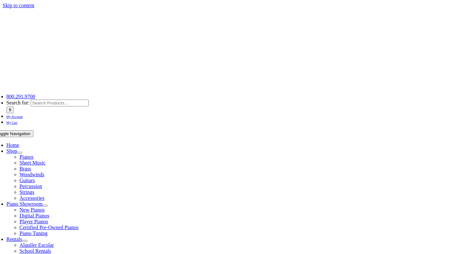 The image size is (471, 254). I want to click on input: Search Products..., so click(60, 103).